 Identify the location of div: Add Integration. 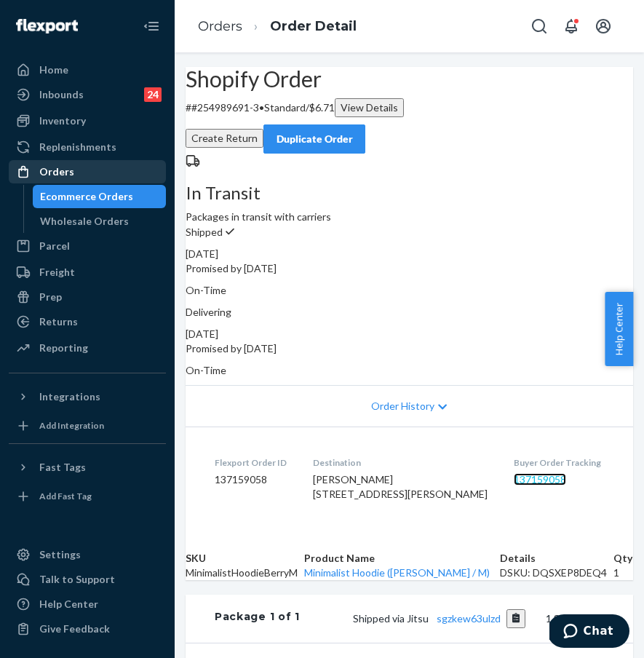
(71, 424).